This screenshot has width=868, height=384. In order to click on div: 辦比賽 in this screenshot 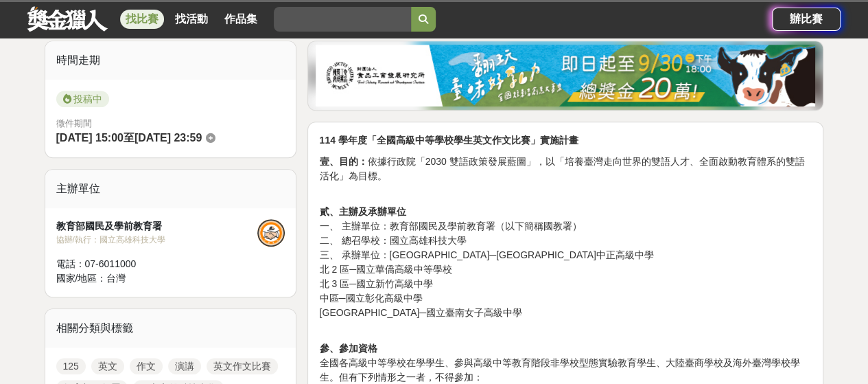, I will do `click(807, 20)`.